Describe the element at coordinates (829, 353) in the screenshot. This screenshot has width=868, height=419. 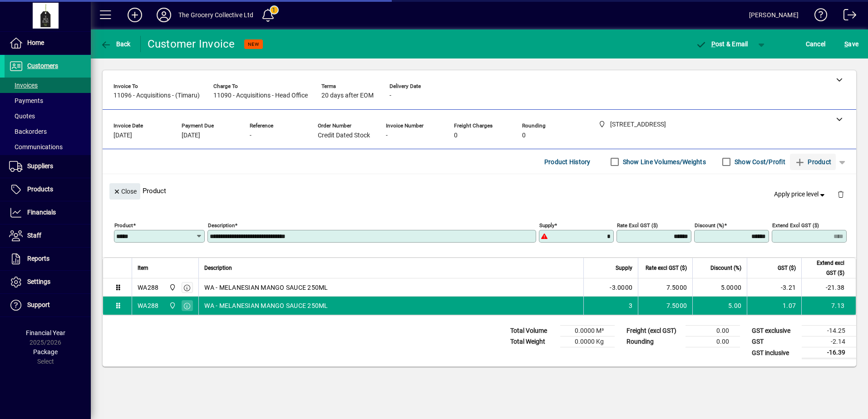
I see `td: -16.39` at that location.